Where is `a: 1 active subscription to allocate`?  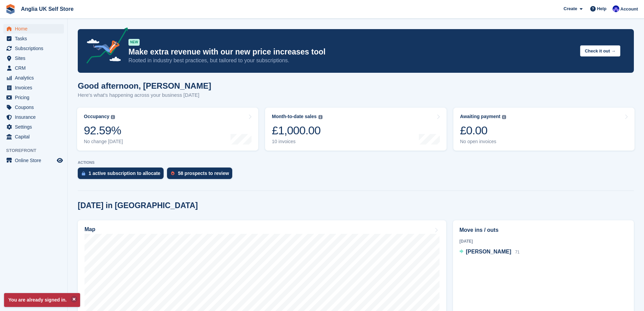 a: 1 active subscription to allocate is located at coordinates (122, 175).